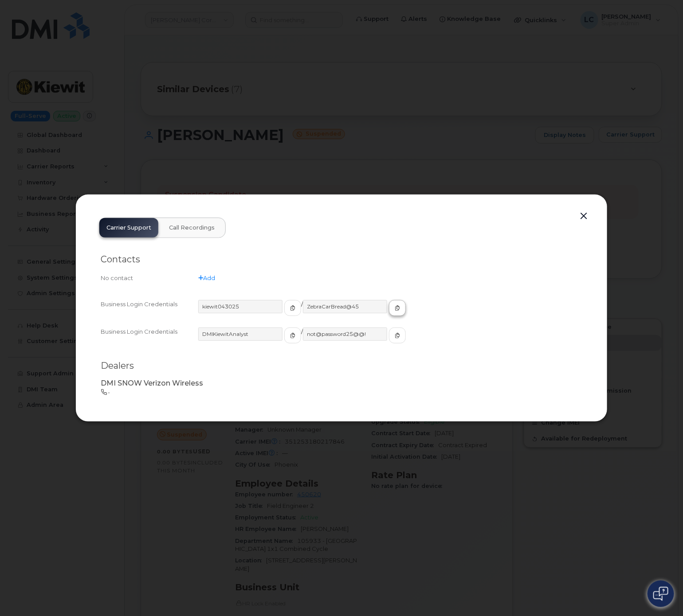 The height and width of the screenshot is (616, 683). Describe the element at coordinates (206, 278) in the screenshot. I see `a: Add` at that location.